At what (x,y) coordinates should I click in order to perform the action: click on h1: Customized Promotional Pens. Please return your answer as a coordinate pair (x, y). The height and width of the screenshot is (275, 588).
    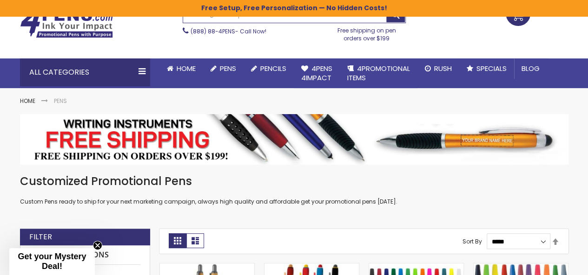
    Looking at the image, I should click on (294, 182).